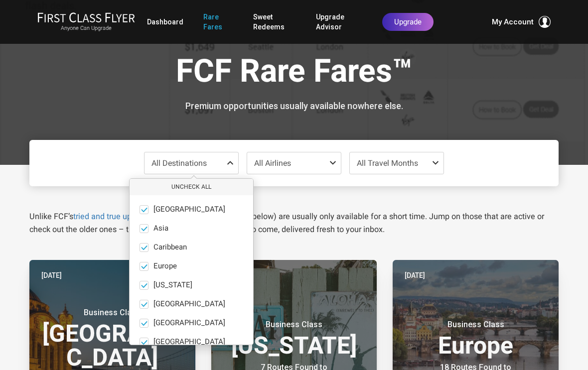 This screenshot has width=588, height=370. I want to click on a: Upgrade Advisor, so click(339, 22).